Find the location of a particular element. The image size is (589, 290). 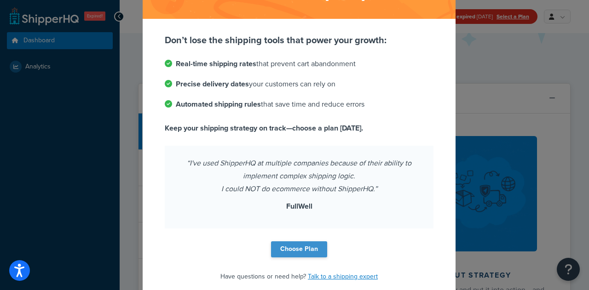

p: Have questions or need help? is located at coordinates (299, 277).